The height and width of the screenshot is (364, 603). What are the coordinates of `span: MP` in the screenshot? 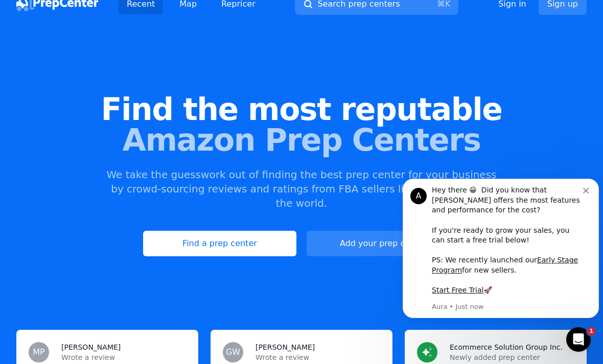 It's located at (38, 352).